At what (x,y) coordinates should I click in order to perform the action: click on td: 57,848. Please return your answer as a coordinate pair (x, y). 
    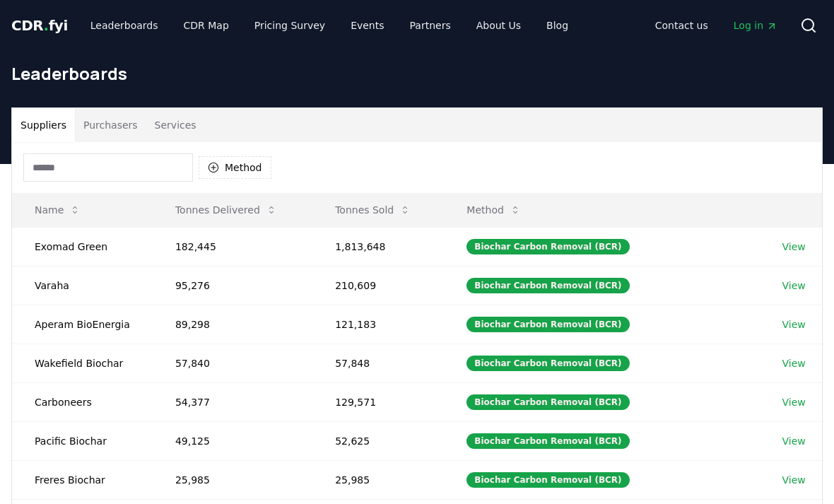
    Looking at the image, I should click on (377, 363).